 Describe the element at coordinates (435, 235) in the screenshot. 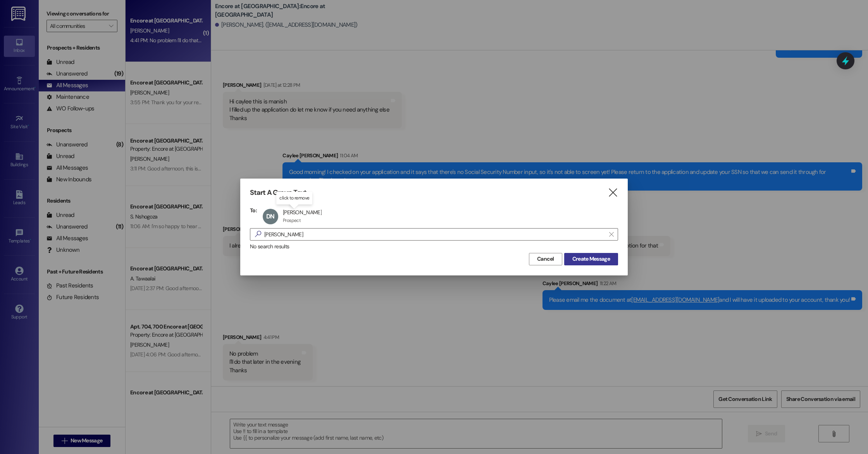

I see `input: Search for any contact or apartment` at that location.